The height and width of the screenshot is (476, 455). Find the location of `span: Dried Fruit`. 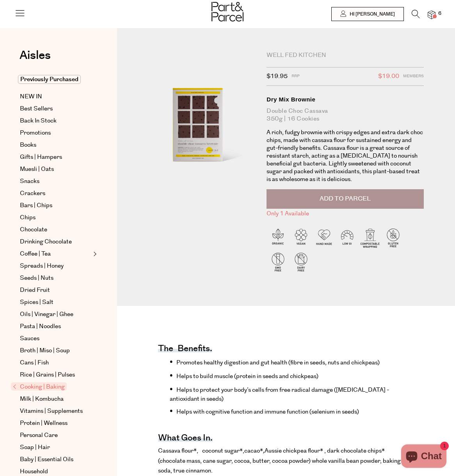

span: Dried Fruit is located at coordinates (34, 290).